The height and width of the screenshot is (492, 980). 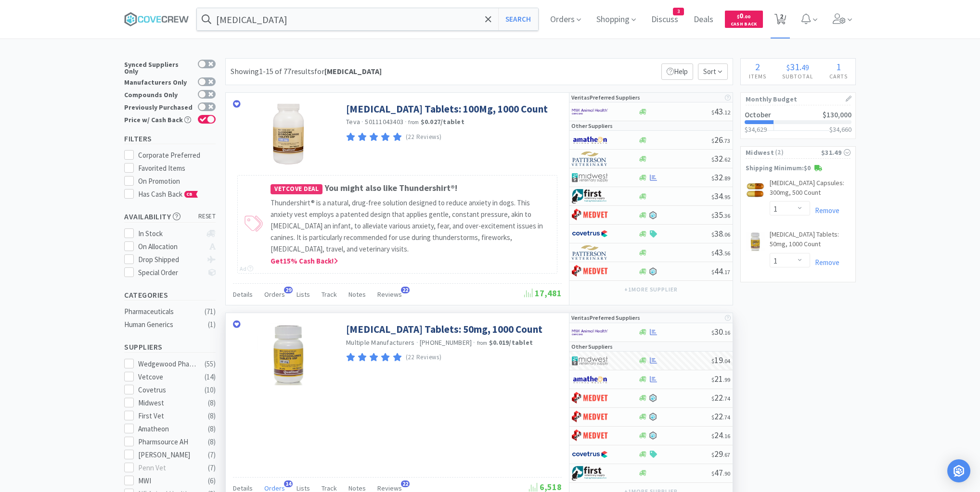 What do you see at coordinates (304, 261) in the screenshot?
I see `span: Get 15 % Cash Back!` at bounding box center [304, 261].